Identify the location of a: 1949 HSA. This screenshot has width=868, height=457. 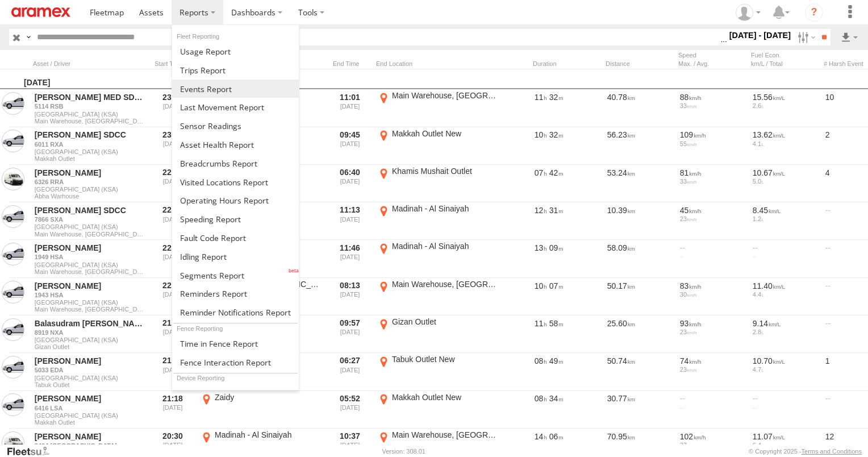
(90, 257).